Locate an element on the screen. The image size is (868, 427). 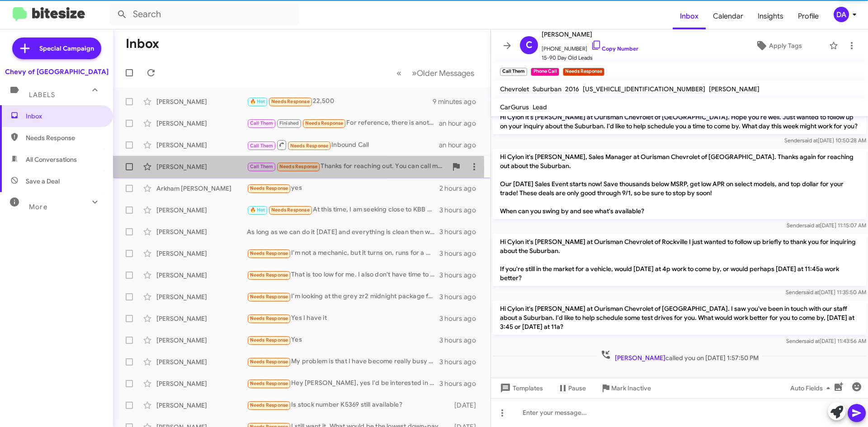
span: Lead is located at coordinates (540, 107).